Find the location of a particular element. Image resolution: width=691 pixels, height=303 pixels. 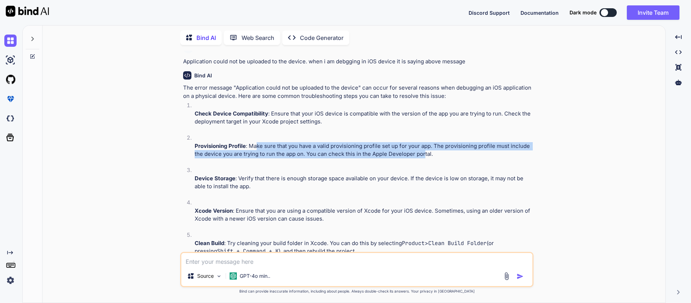

code: Product is located at coordinates (413, 244).